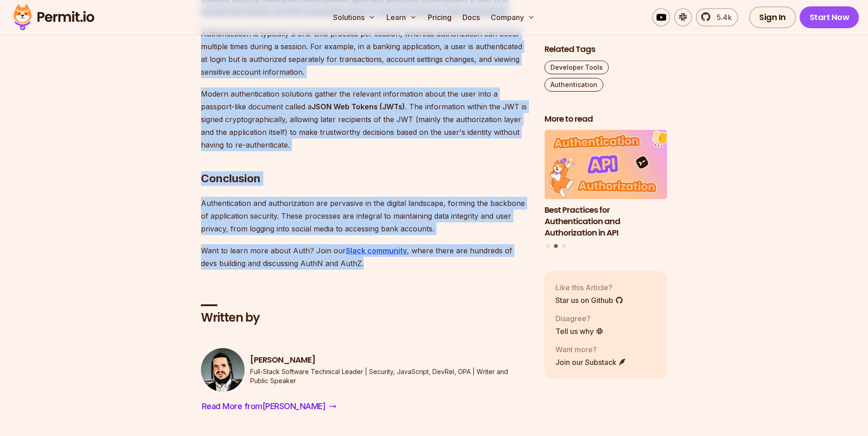 The width and height of the screenshot is (868, 436). Describe the element at coordinates (606, 184) in the screenshot. I see `a: Best Practices for Authentication and Authorization in APIBest Practices for Authentication and A...` at that location.